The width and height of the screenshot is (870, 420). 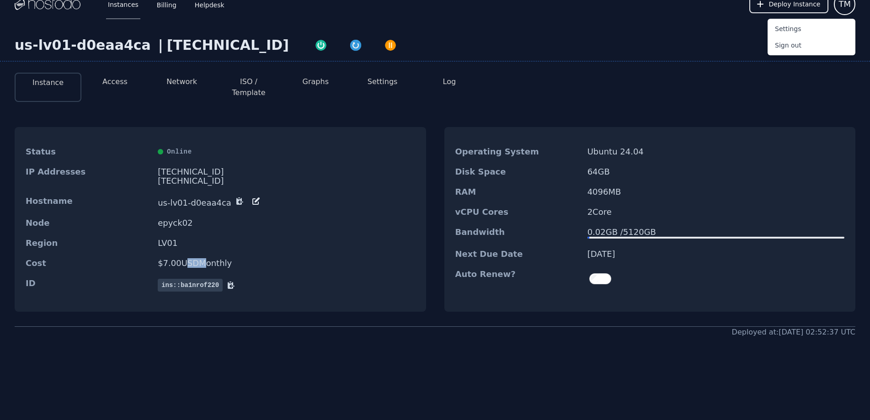 I want to click on dt: Next Due Date, so click(x=518, y=254).